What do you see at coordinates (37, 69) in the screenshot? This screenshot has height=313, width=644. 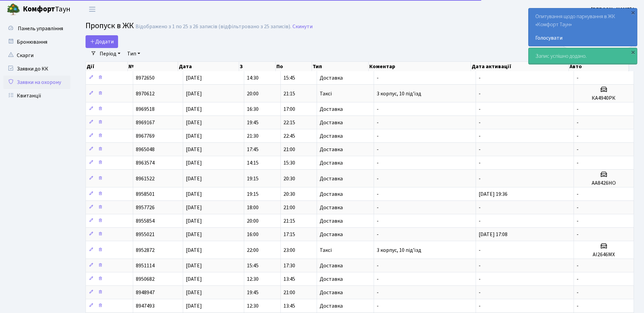 I see `a: Заявки до КК` at bounding box center [37, 69].